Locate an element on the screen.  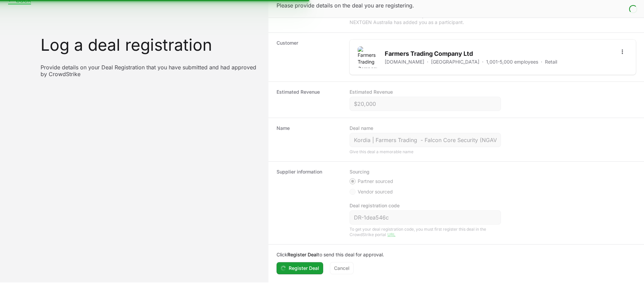
dt: Name is located at coordinates (309, 140).